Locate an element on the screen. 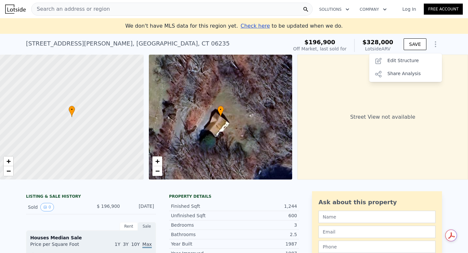 The height and width of the screenshot is (253, 468). div: Share Analysis is located at coordinates (406, 74).